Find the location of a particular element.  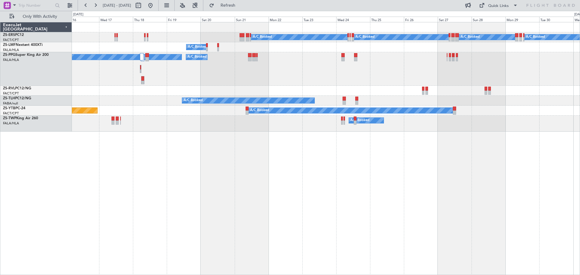

div: Tue 30 is located at coordinates (556, 19).